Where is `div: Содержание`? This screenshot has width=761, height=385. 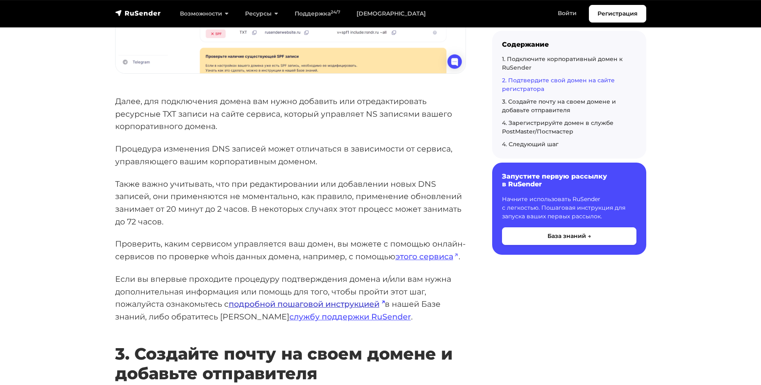
div: Содержание is located at coordinates (570, 44).